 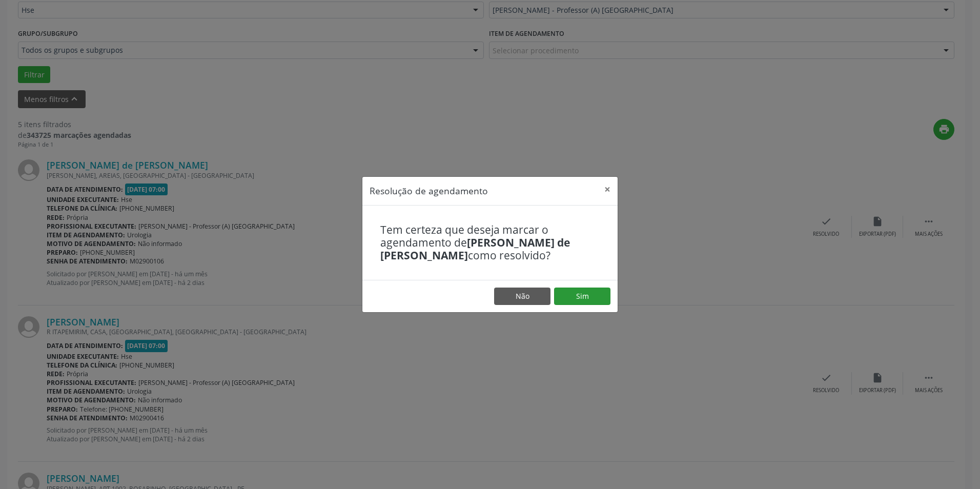 I want to click on h5: Resolução de agendamento, so click(x=428, y=191).